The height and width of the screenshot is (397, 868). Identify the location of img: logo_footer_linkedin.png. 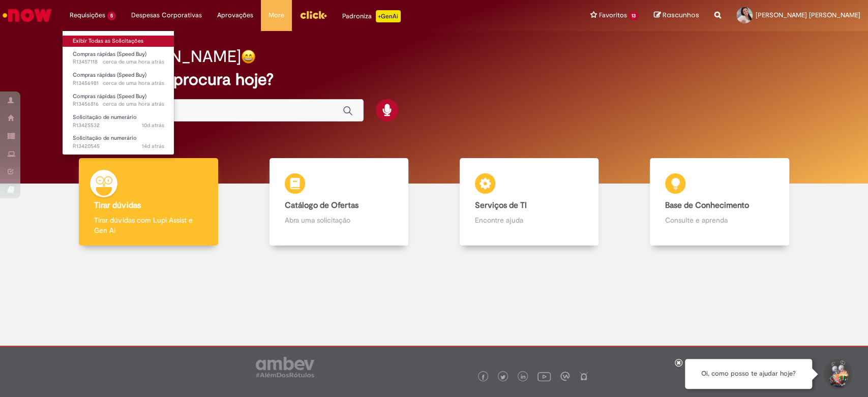
(523, 377).